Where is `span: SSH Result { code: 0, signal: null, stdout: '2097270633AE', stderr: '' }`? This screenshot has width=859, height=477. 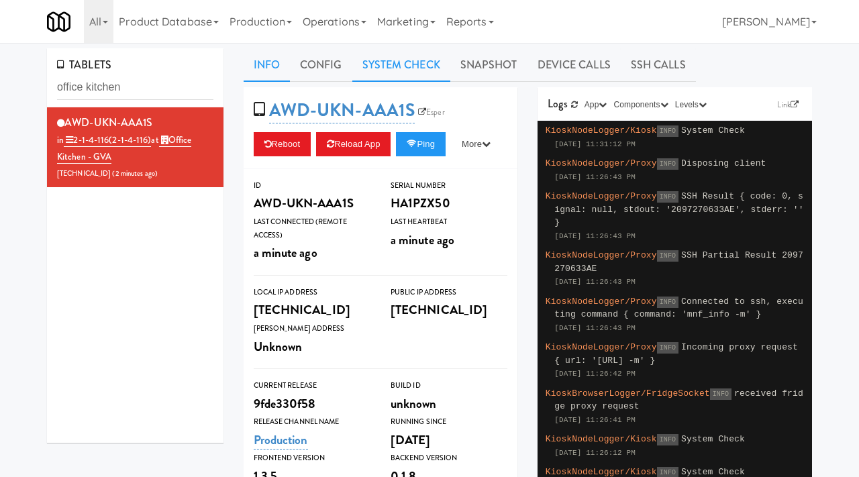 span: SSH Result { code: 0, signal: null, stdout: '2097270633AE', stderr: '' } is located at coordinates (679, 209).